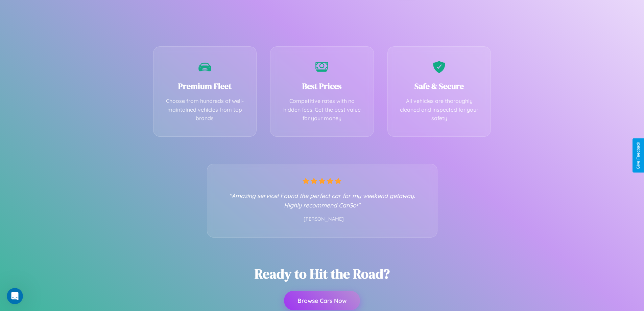  Describe the element at coordinates (322, 274) in the screenshot. I see `h2: Ready to Hit the Road?` at that location.